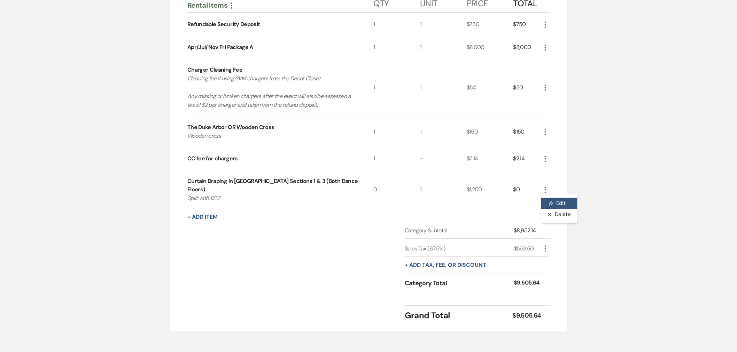  What do you see at coordinates (459, 231) in the screenshot?
I see `div: Category Subtotal` at bounding box center [459, 231].